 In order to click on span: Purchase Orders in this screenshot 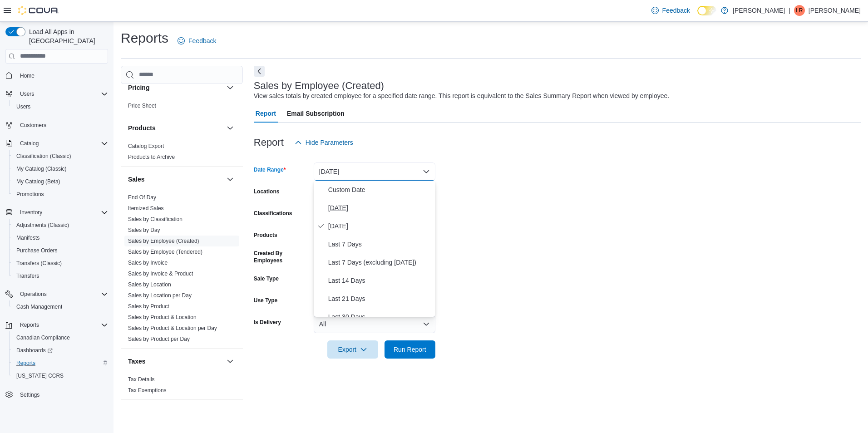, I will do `click(60, 251)`.